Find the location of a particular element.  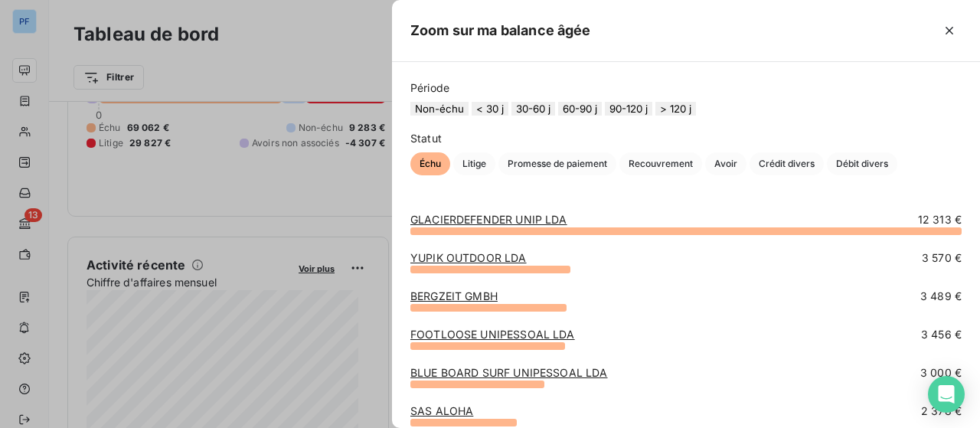

button: Débit divers is located at coordinates (862, 164).